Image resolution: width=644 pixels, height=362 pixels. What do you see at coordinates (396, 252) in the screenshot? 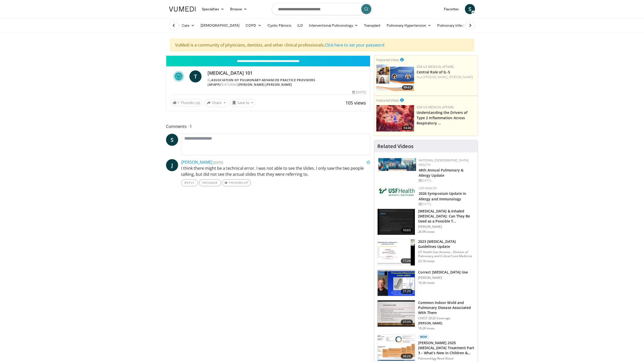
I see `img: 9f1c6381-f4d0-4cde-93c4-540832e5bbaf.150x105_q85_crop-smart_upscale.jpg` at bounding box center [396, 252].